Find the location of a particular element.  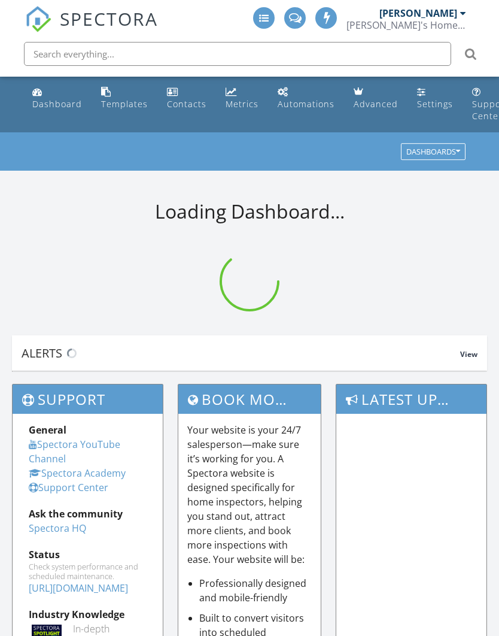

p: Your website is your 24/7 salesperson—make sure it’s working for you. A Spectora website is desig... is located at coordinates (250, 495).